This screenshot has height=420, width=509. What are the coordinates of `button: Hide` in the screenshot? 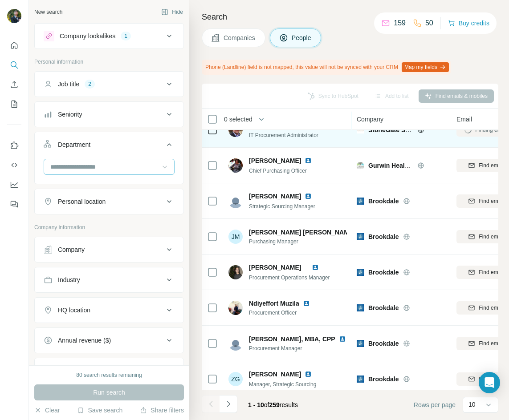 It's located at (172, 12).